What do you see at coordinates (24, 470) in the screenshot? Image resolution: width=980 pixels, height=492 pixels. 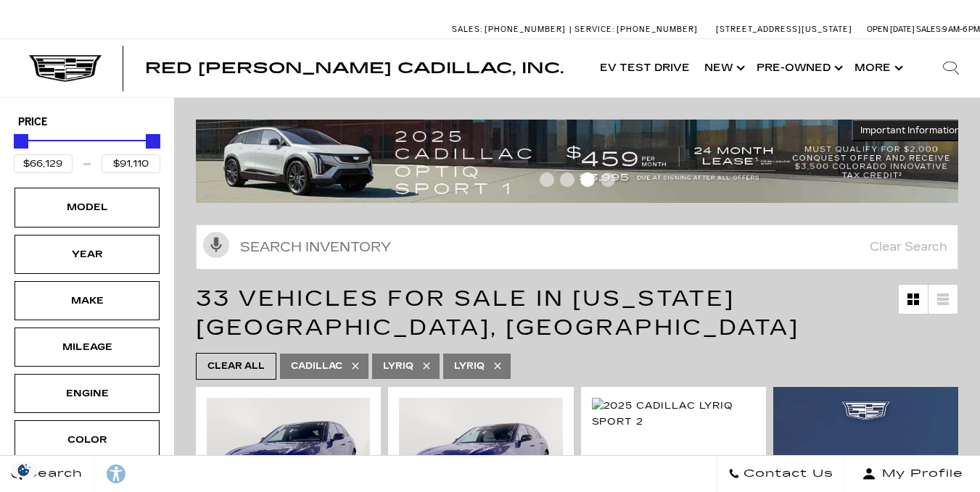 I see `img: Opt-Out Icon` at bounding box center [24, 470].